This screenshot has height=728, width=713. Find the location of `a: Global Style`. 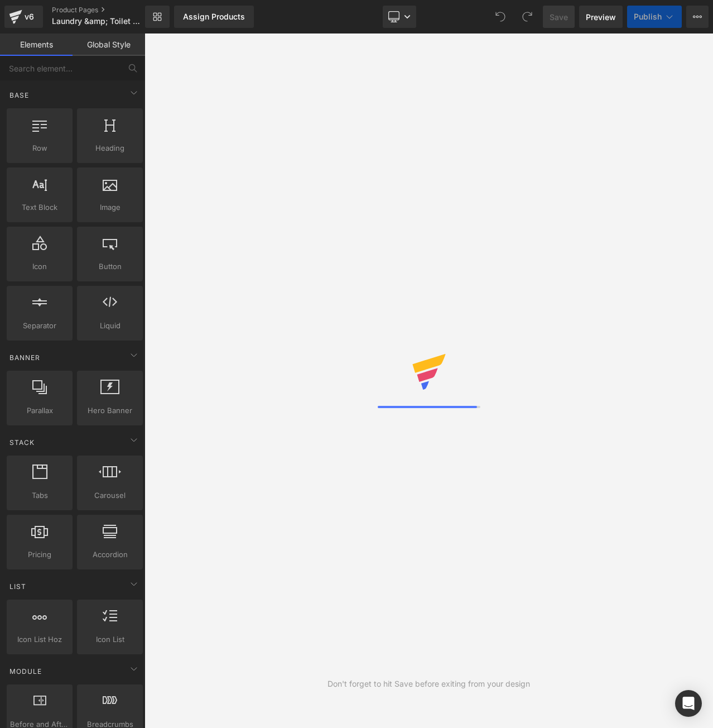

a: Global Style is located at coordinates (109, 45).